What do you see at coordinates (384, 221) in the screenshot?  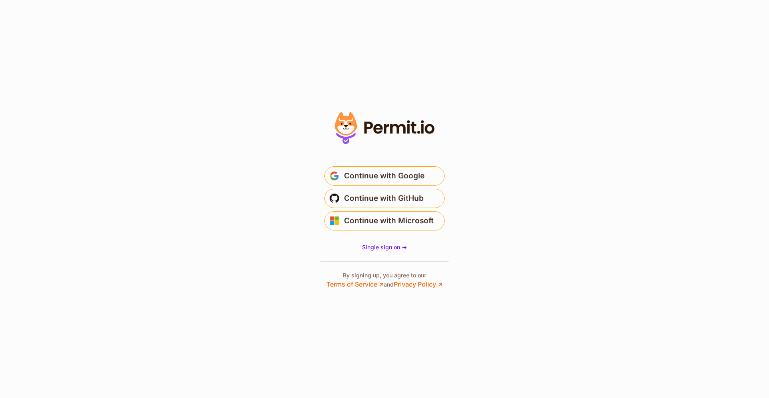 I see `button: Continue with Microsoft` at bounding box center [384, 221].